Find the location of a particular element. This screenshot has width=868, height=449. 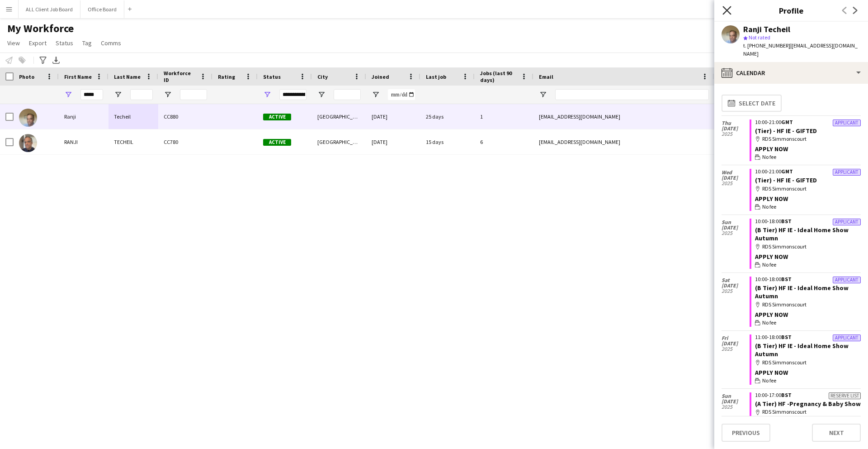

div: 10:00-18:00 is located at coordinates (808, 222).